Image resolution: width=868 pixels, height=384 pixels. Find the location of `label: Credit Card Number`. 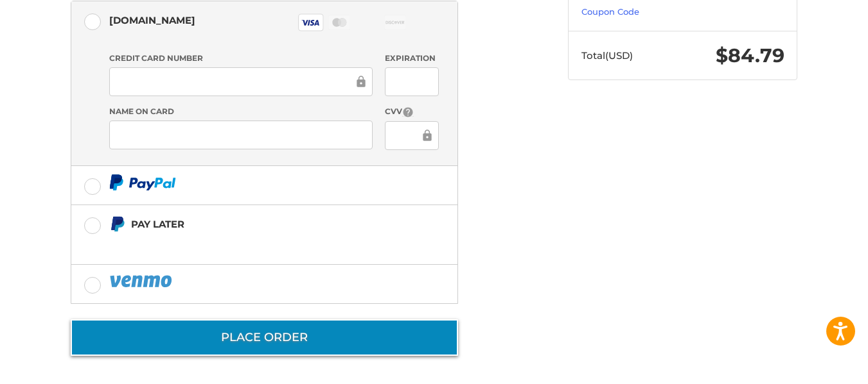

label: Credit Card Number is located at coordinates (241, 58).